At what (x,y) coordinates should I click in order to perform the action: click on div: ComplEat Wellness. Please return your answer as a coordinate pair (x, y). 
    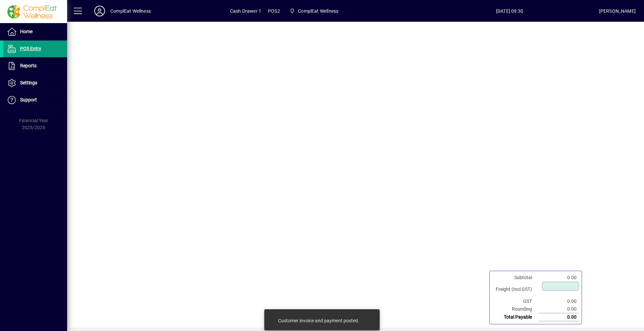
    Looking at the image, I should click on (130, 11).